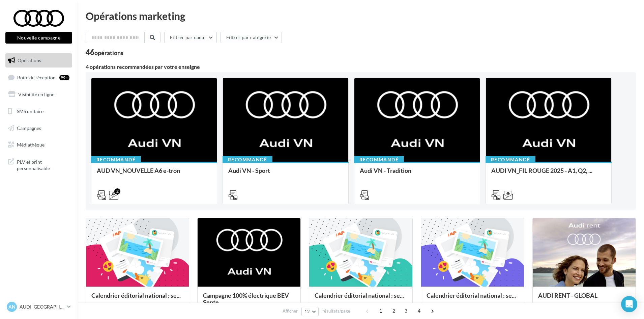 The height and width of the screenshot is (319, 644). Describe the element at coordinates (39, 111) in the screenshot. I see `a: SMS unitaire` at that location.